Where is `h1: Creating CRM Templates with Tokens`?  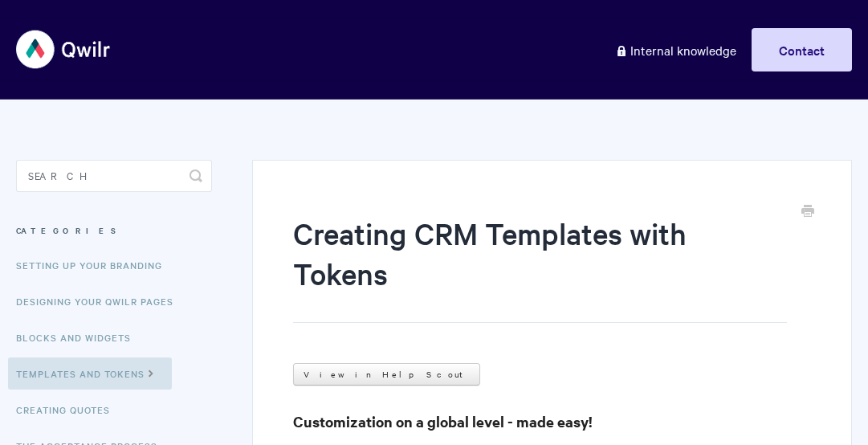
h1: Creating CRM Templates with Tokens is located at coordinates (539, 267).